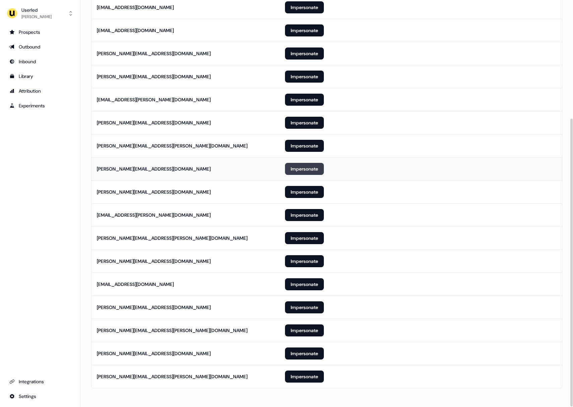 This screenshot has width=573, height=407. What do you see at coordinates (40, 47) in the screenshot?
I see `div: Outbound` at bounding box center [40, 47].